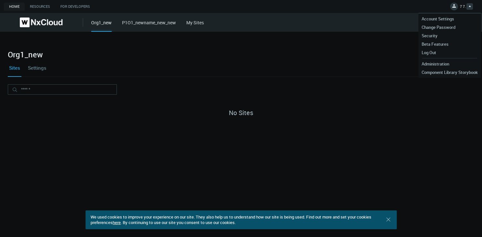 Image resolution: width=482 pixels, height=237 pixels. I want to click on a: P1O1_newname_new_new, so click(149, 22).